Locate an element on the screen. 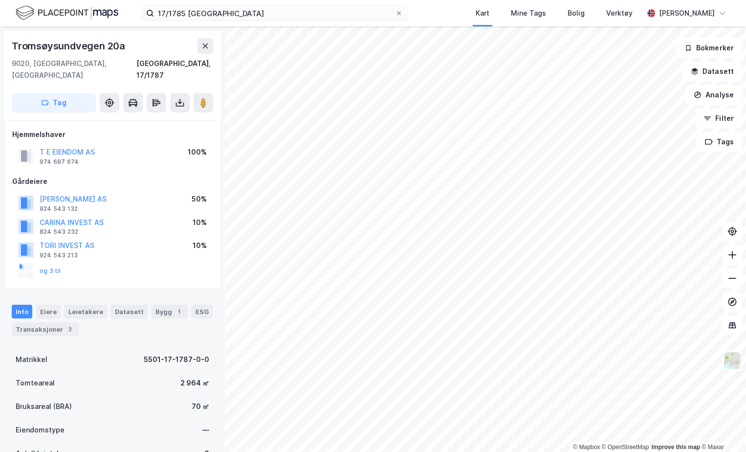 This screenshot has width=746, height=452. div: Kart is located at coordinates (483, 13).